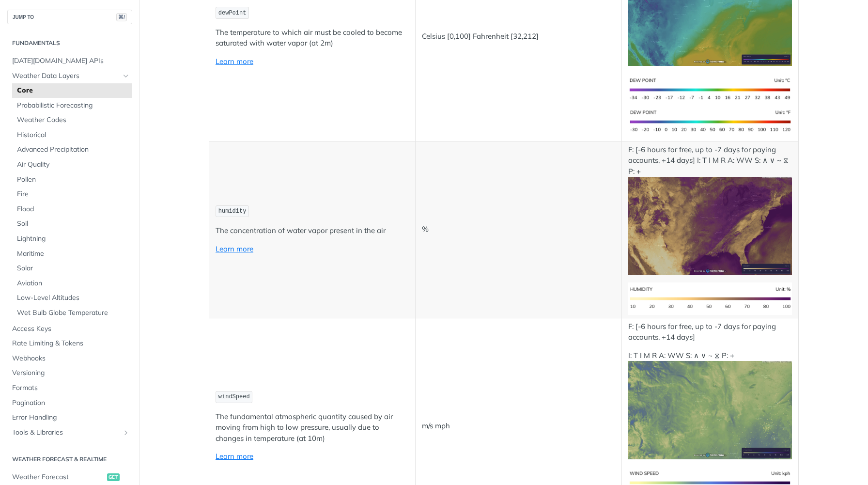 The height and width of the screenshot is (485, 868). Describe the element at coordinates (71, 373) in the screenshot. I see `span: Versioning` at that location.